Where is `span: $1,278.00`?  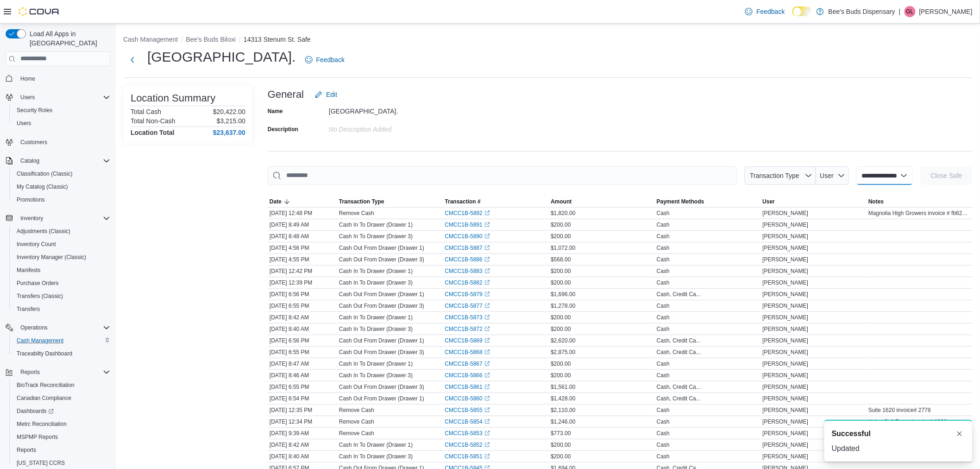
span: $1,278.00 is located at coordinates (563, 306).